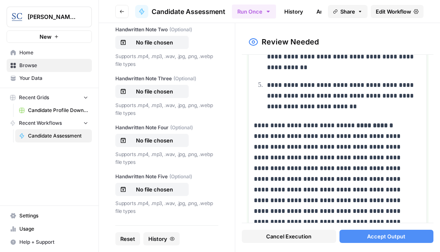  What do you see at coordinates (49, 17) in the screenshot?
I see `button: Workspace: Stanton Chase Nashville` at bounding box center [49, 17].